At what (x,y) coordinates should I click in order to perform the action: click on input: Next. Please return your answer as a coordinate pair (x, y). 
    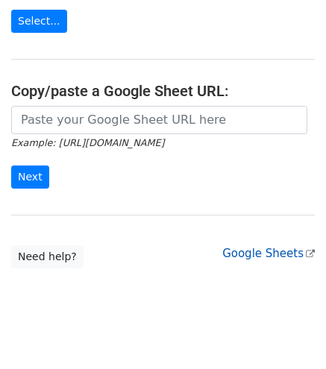
    Looking at the image, I should click on (30, 177).